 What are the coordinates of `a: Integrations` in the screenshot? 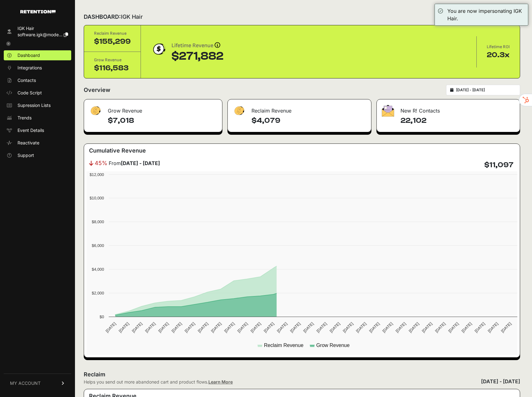 It's located at (38, 68).